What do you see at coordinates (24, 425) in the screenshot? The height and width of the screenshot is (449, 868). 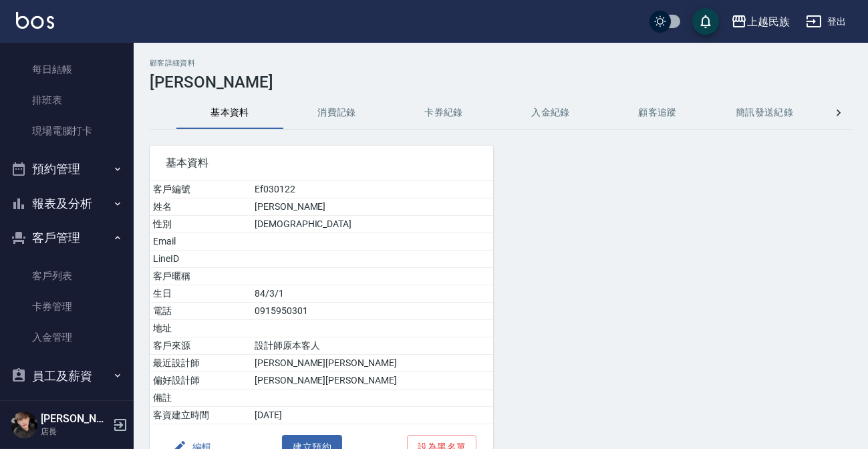 I see `img: Person` at bounding box center [24, 425].